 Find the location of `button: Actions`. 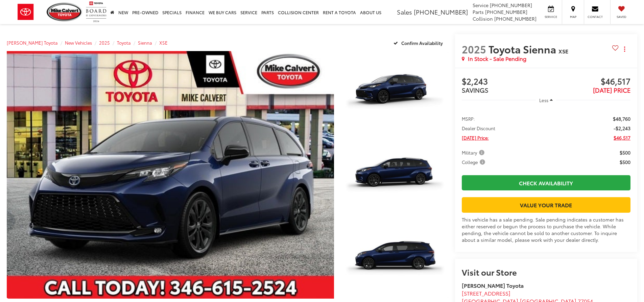

button: Actions is located at coordinates (624, 49).